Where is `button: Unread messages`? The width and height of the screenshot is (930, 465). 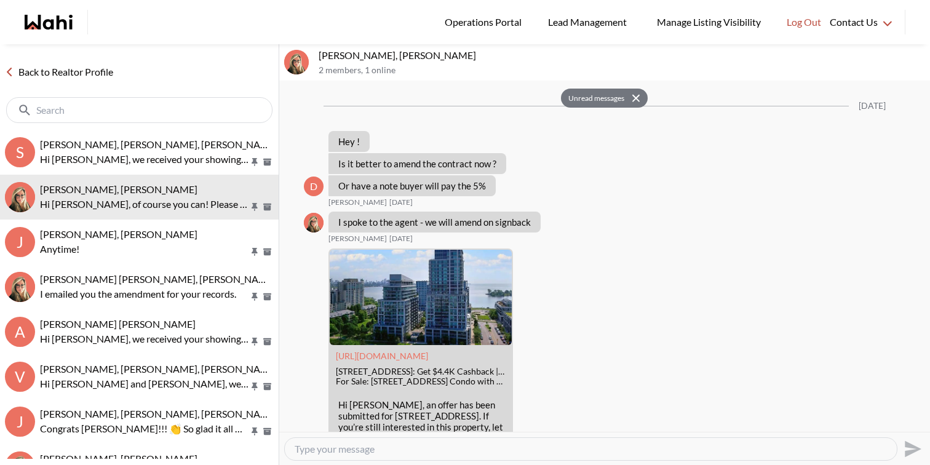
button: Unread messages is located at coordinates (594, 98).